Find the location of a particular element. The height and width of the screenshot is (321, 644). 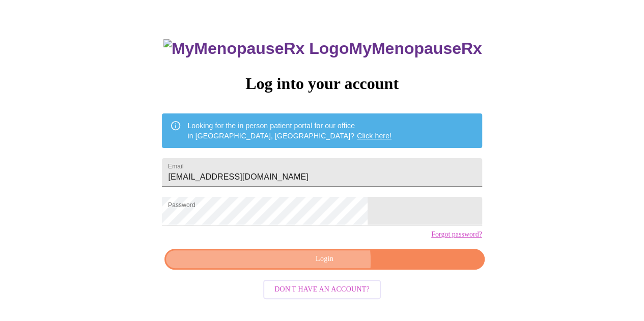

a: Click here! is located at coordinates (374, 136).